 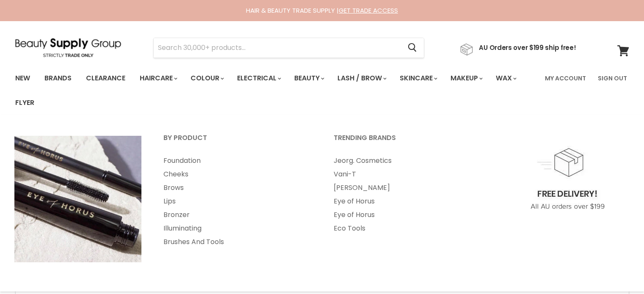 I want to click on form: Product, so click(x=289, y=48).